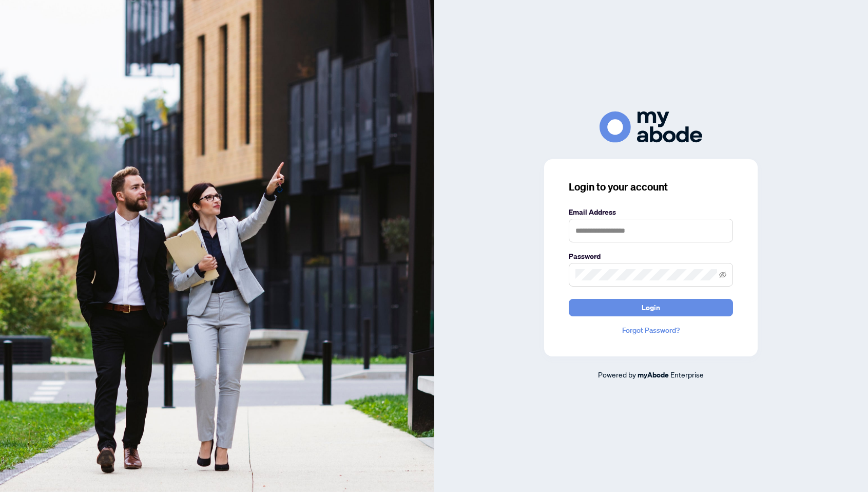  I want to click on h3: Login to your account, so click(651, 187).